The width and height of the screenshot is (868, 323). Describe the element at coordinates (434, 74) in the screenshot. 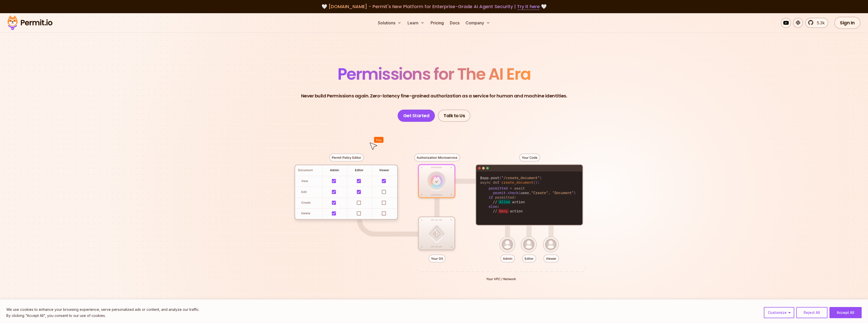

I see `span: Permissions for The AI Era` at that location.